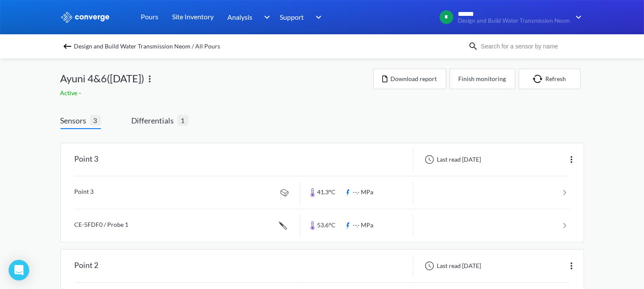 The image size is (644, 289). What do you see at coordinates (473, 46) in the screenshot?
I see `img: icon-search.svg` at bounding box center [473, 46].